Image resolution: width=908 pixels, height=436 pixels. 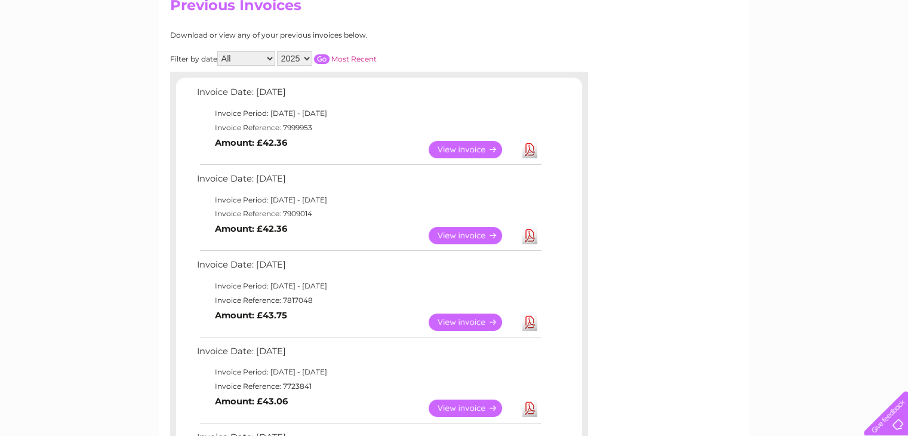 I want to click on a: Energy, so click(x=741, y=55).